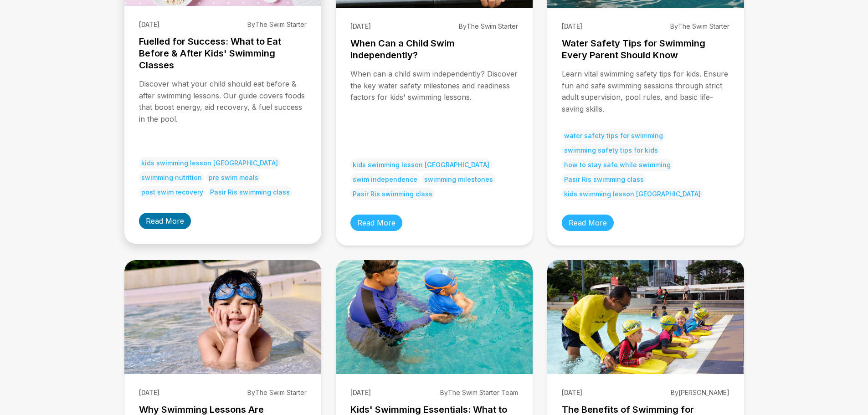  I want to click on p: When can a child swim independently? Discover the key water safety milestones and readiness facto..., so click(434, 106).